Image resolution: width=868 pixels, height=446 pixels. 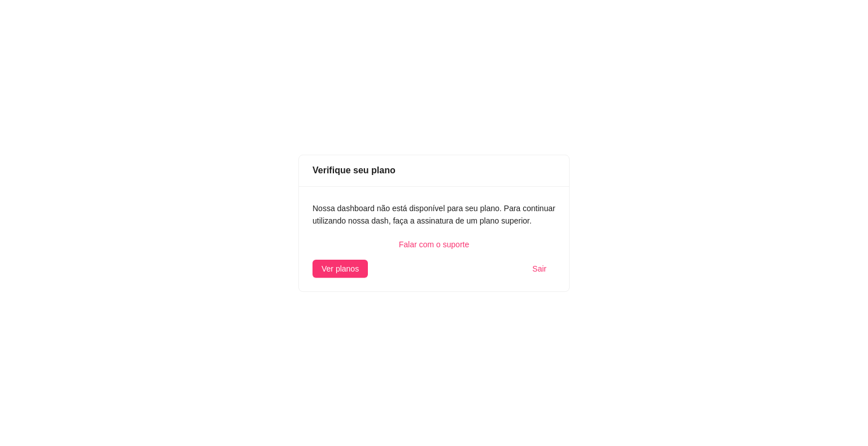 What do you see at coordinates (434, 245) in the screenshot?
I see `div: Falar com o suporte` at bounding box center [434, 245].